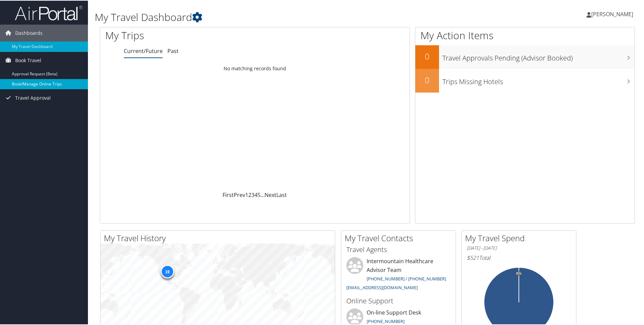 Image resolution: width=644 pixels, height=325 pixels. I want to click on h1: My Action Items, so click(525, 34).